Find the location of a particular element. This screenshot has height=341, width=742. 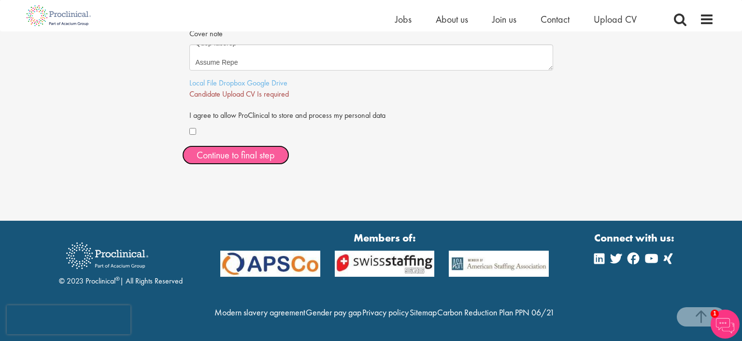

a: Dropbox is located at coordinates (232, 83).